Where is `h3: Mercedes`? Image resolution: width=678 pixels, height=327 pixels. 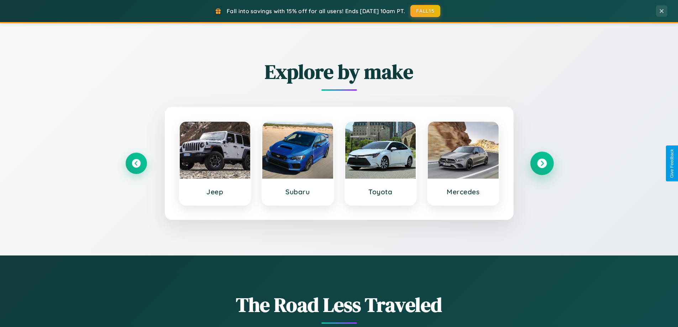
h3: Mercedes is located at coordinates (463, 192).